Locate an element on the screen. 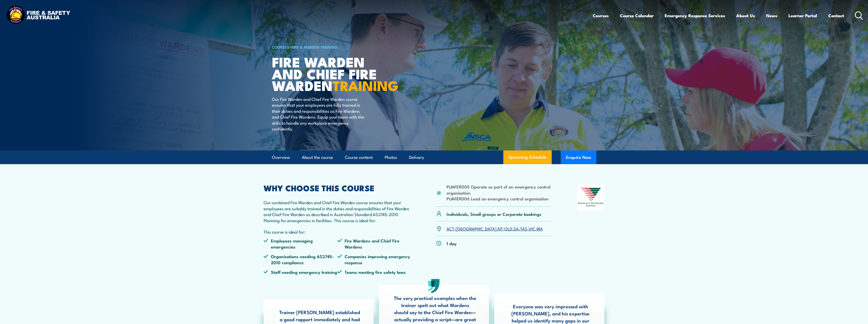 The image size is (868, 324). li: Teams meeting fire safety laws is located at coordinates (374, 272).